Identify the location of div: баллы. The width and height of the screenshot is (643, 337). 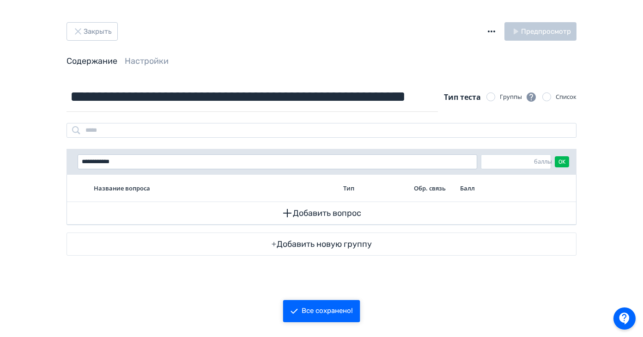
(545, 162).